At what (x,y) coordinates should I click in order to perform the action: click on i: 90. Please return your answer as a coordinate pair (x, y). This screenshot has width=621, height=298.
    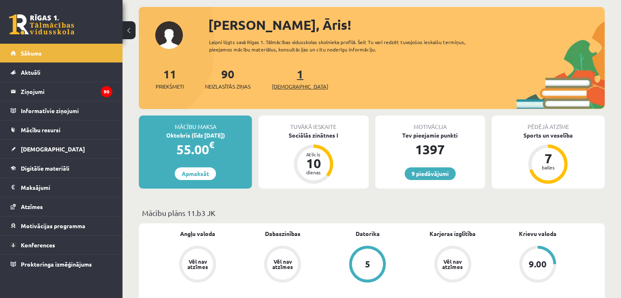
    Looking at the image, I should click on (107, 91).